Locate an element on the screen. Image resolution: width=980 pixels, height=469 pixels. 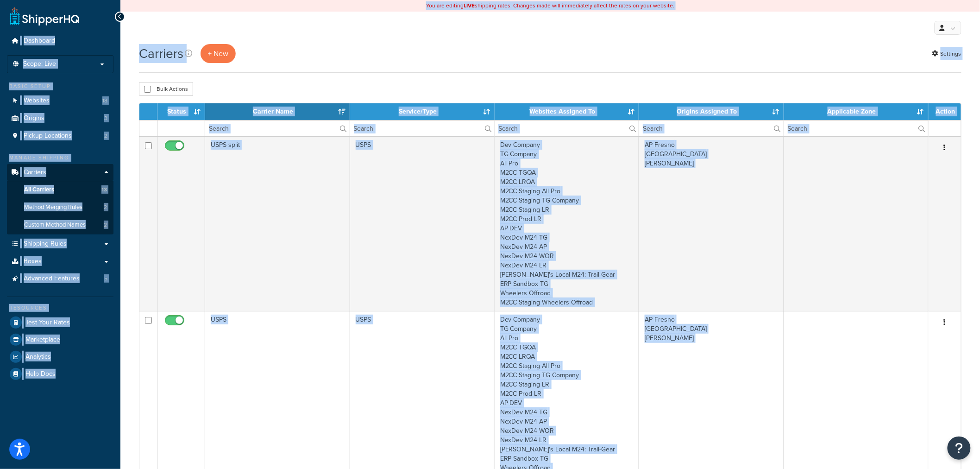
button: Open Resource Center is located at coordinates (959, 448).